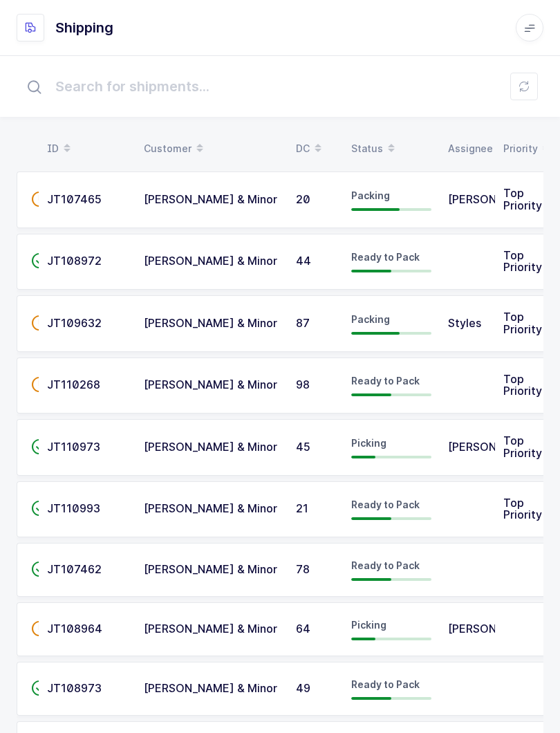  What do you see at coordinates (85, 27) in the screenshot?
I see `h1: Shipping` at bounding box center [85, 27].